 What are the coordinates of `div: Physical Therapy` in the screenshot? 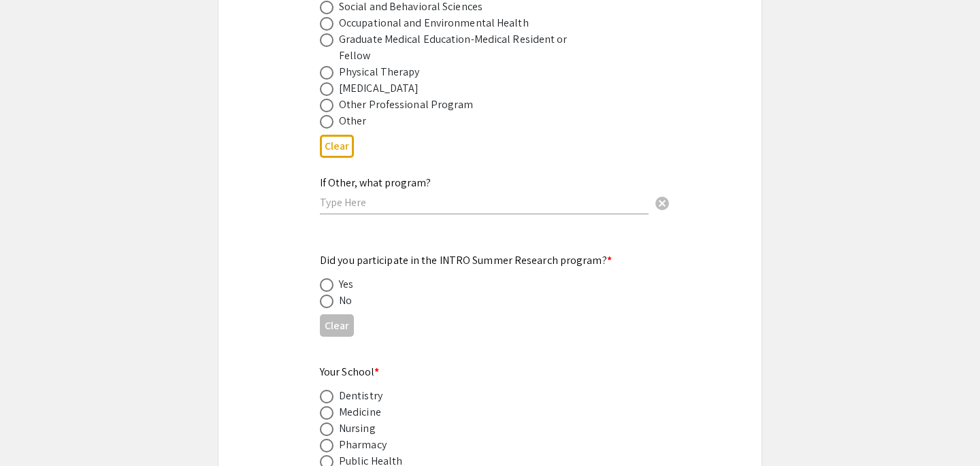 It's located at (379, 72).